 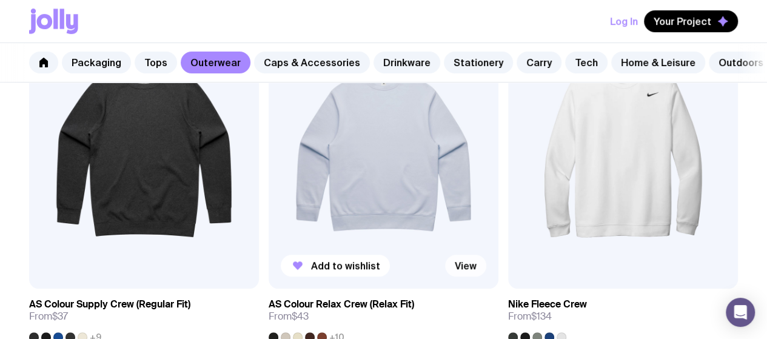 What do you see at coordinates (156, 62) in the screenshot?
I see `a: Tops` at bounding box center [156, 62].